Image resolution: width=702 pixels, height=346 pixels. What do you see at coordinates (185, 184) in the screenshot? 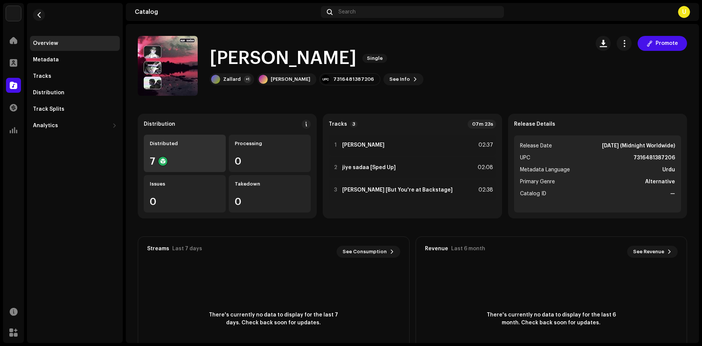
I see `div: Issues` at bounding box center [185, 184].